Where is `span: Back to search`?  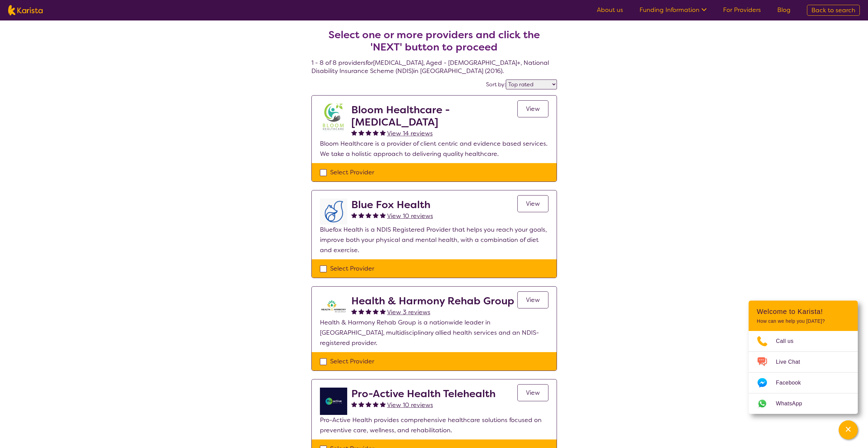 span: Back to search is located at coordinates (833, 10).